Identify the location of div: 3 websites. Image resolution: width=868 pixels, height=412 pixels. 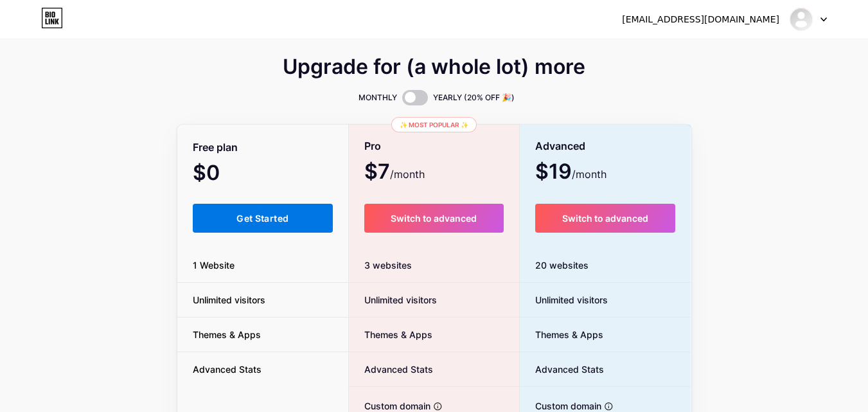
(434, 266).